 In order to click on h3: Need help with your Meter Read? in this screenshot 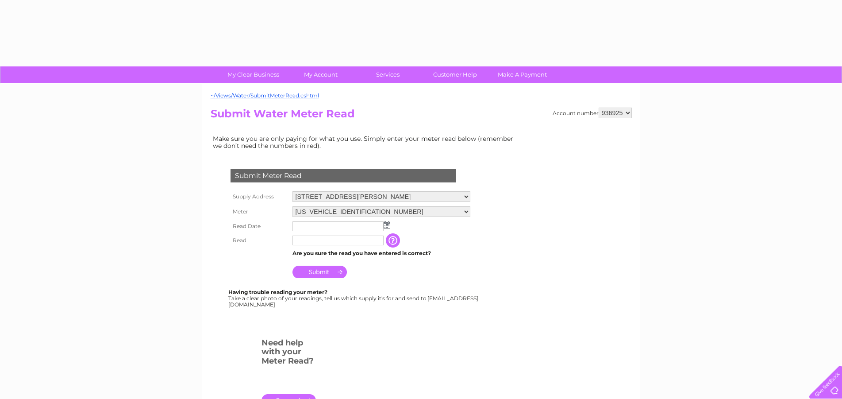, I will do `click(288, 353)`.